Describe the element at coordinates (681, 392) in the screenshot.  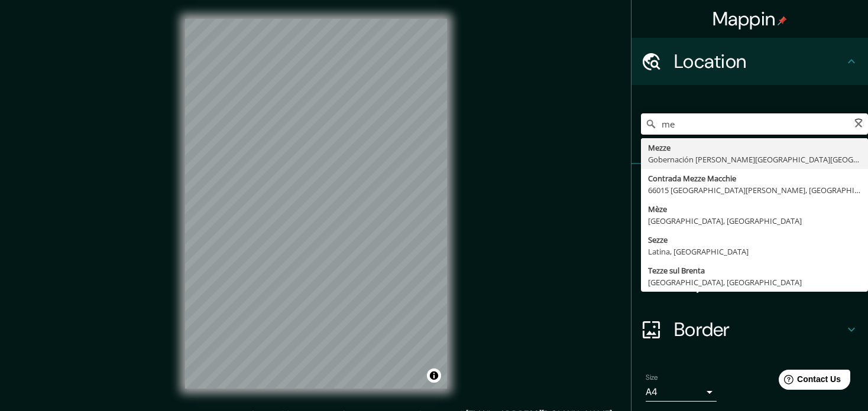
I see `div: A4` at that location.